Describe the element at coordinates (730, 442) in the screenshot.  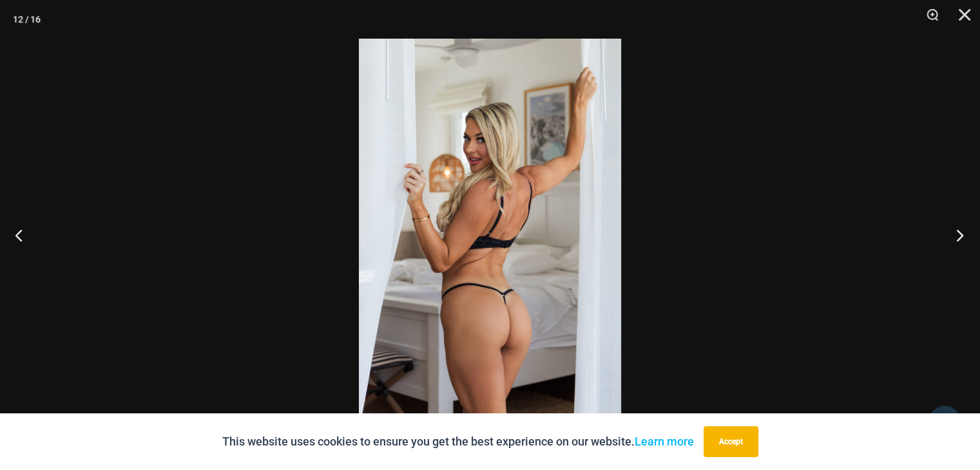
I see `button: Accept` at that location.